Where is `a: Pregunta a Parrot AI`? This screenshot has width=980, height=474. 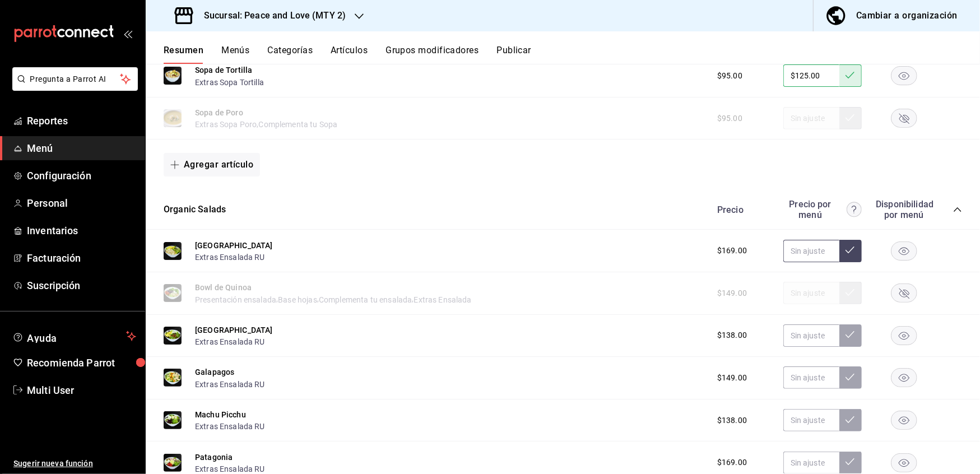
a: Pregunta a Parrot AI is located at coordinates (73, 87).